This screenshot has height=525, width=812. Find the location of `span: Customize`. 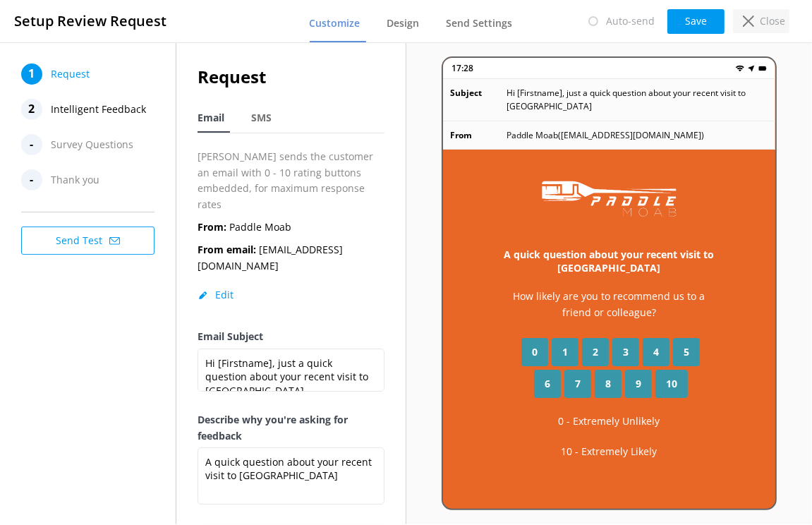

span: Customize is located at coordinates (336, 23).